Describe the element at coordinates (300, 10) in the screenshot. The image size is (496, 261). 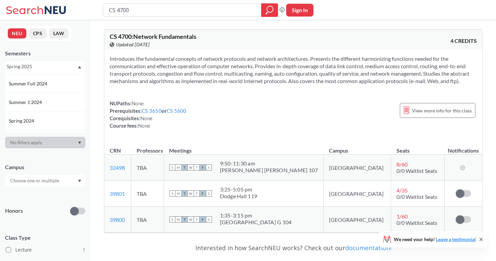
I see `button: Sign In` at that location.